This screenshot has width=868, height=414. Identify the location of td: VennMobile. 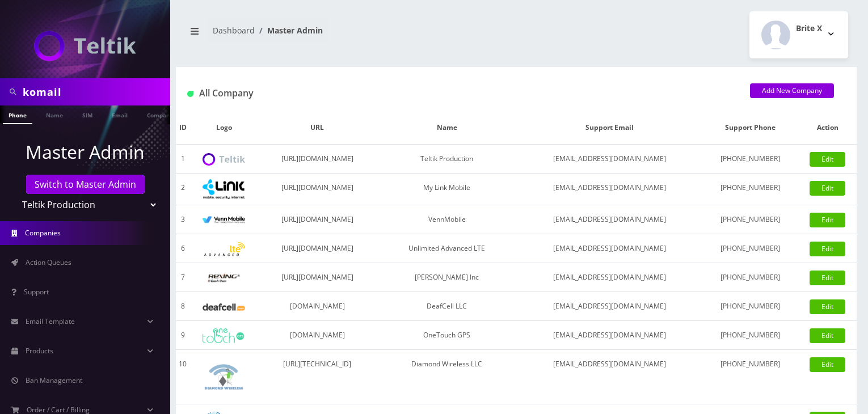
(447, 220).